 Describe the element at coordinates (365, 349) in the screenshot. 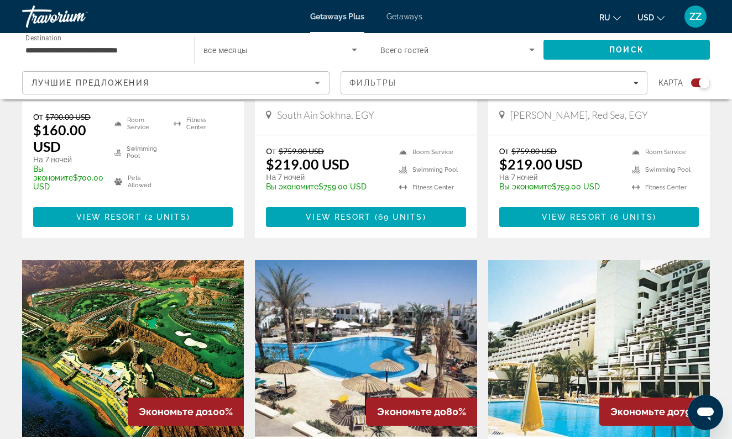

I see `a: Dive Inn Resort` at that location.